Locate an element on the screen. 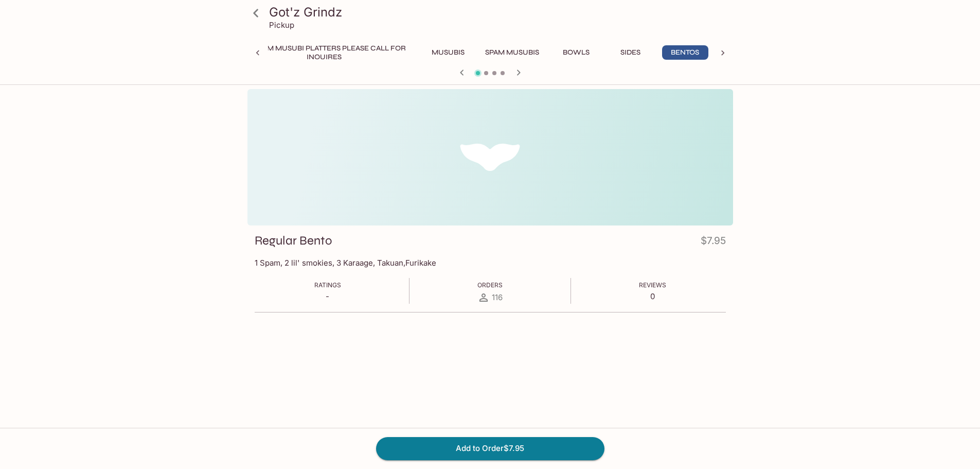 The width and height of the screenshot is (980, 469). span: 116 is located at coordinates (497, 297).